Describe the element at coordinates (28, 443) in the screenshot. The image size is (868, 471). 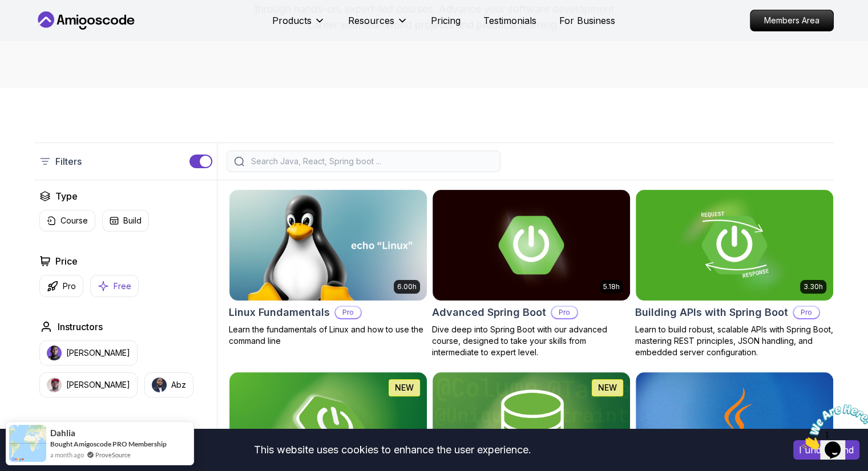
I see `img: provesource social proof notification image` at that location.